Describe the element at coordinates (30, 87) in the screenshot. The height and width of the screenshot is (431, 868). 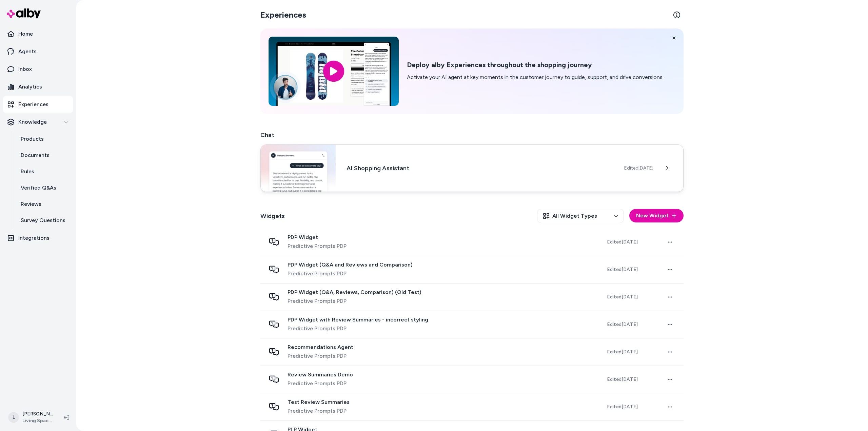
I see `p: Analytics` at that location.